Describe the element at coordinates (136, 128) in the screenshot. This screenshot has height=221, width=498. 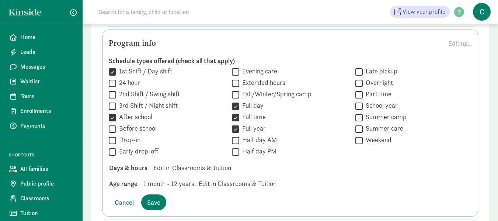
I see `label: Before school` at that location.